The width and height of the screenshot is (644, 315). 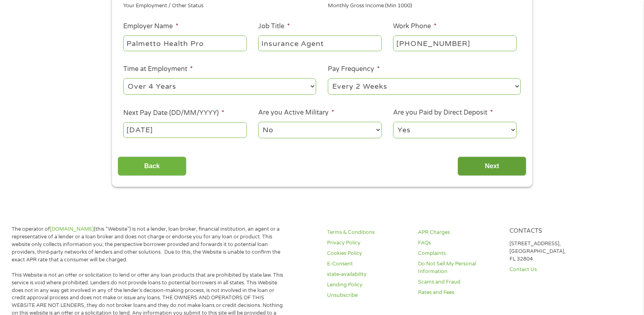 I want to click on label: Employer Name, so click(x=151, y=26).